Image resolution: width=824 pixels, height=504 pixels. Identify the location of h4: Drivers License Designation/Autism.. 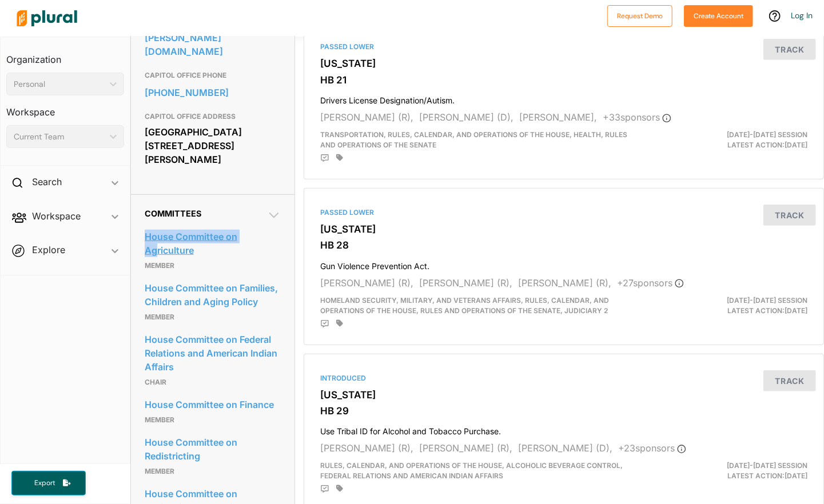
(564, 98).